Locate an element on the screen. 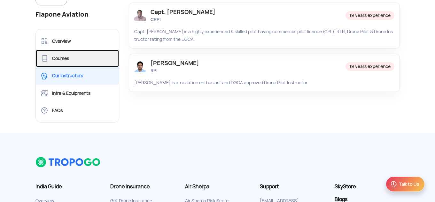  h3: Drone Insurance is located at coordinates (143, 187).